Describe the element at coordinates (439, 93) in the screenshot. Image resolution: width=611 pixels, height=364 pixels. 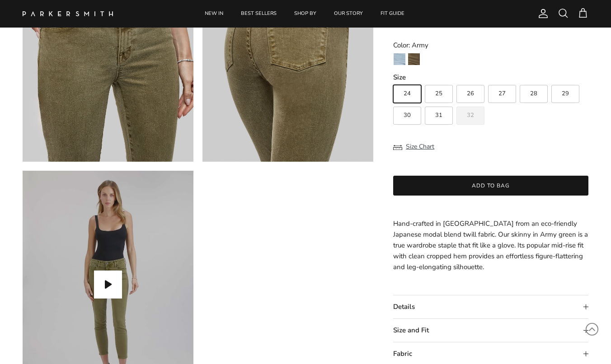
I see `span: 25` at that location.